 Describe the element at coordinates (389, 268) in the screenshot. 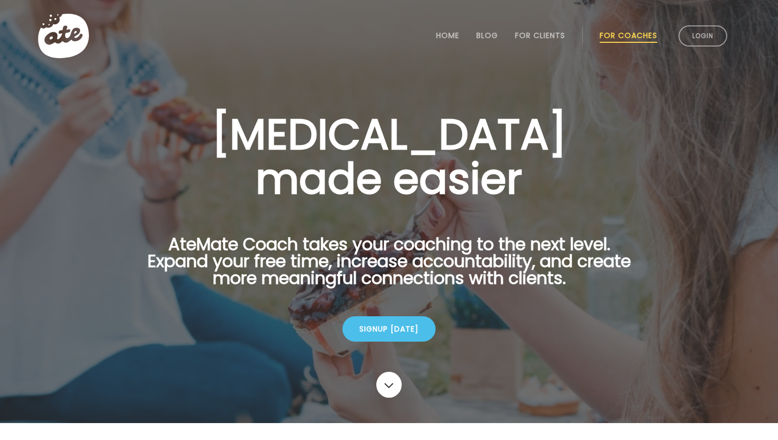

I see `p: AteMate Coach takes your coaching to the next level. Expand your free time, increase accountabili...` at that location.